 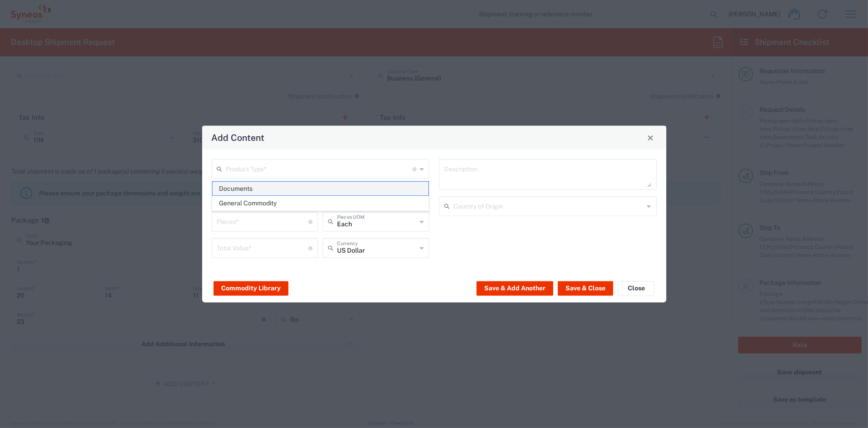 I want to click on button: Commodity Library, so click(x=251, y=288).